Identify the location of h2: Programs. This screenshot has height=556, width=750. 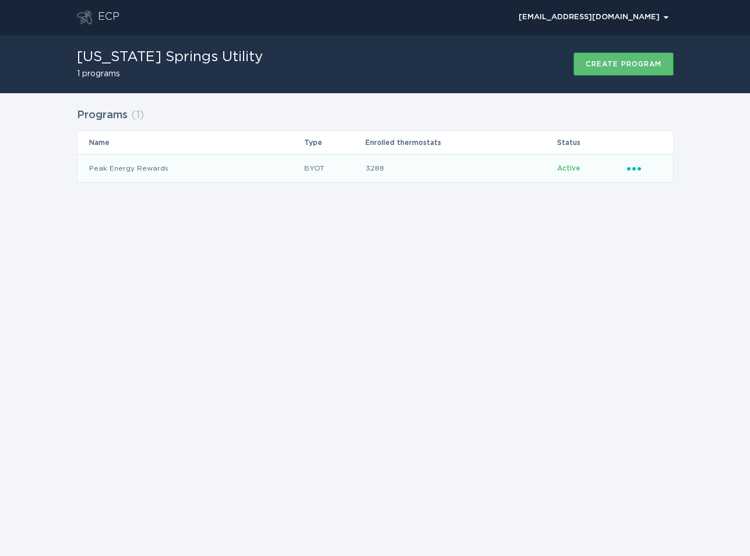
(102, 115).